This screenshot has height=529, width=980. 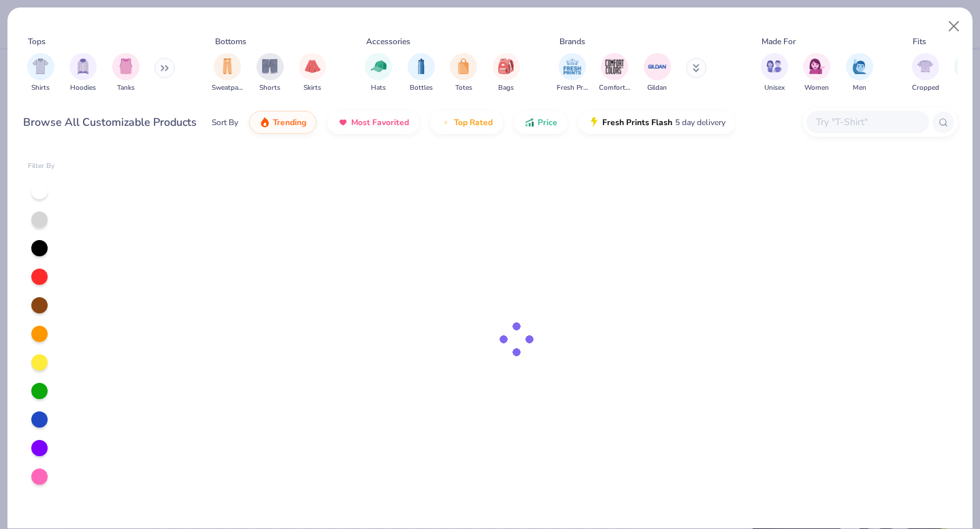 I want to click on img: most_fav.gif, so click(x=343, y=122).